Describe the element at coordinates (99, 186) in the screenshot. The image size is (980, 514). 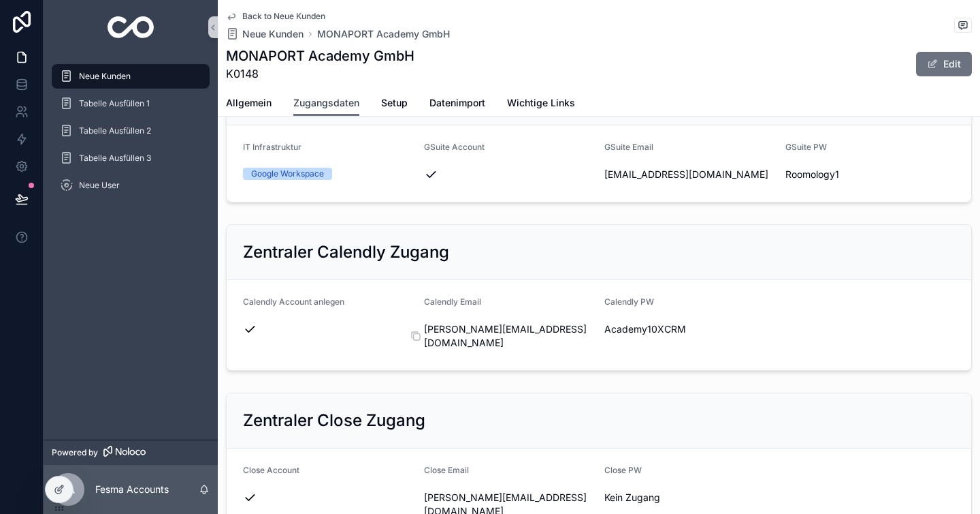
I see `span: Neue User` at that location.